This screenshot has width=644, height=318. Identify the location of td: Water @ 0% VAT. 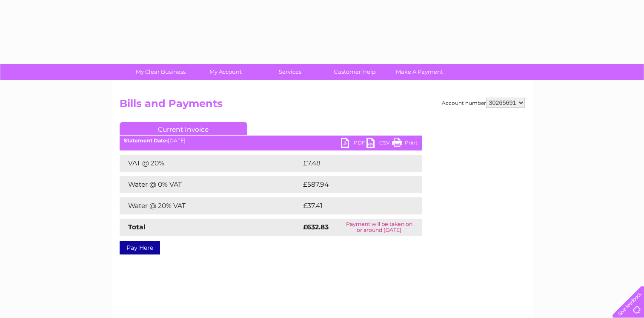
(210, 184).